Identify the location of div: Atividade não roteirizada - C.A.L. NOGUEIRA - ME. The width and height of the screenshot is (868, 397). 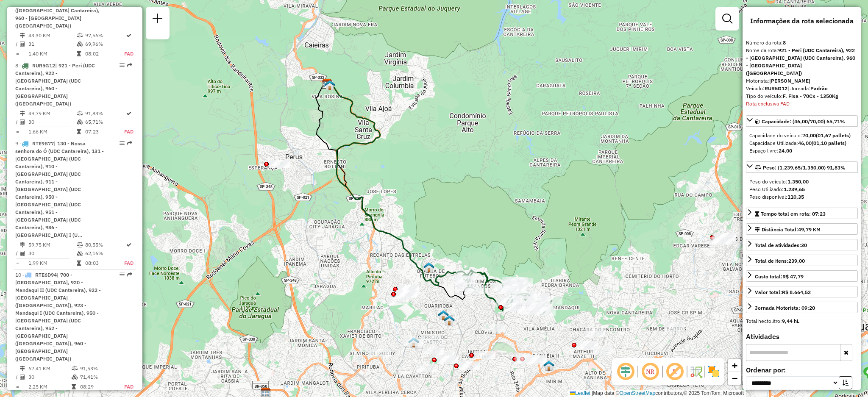
(696, 190).